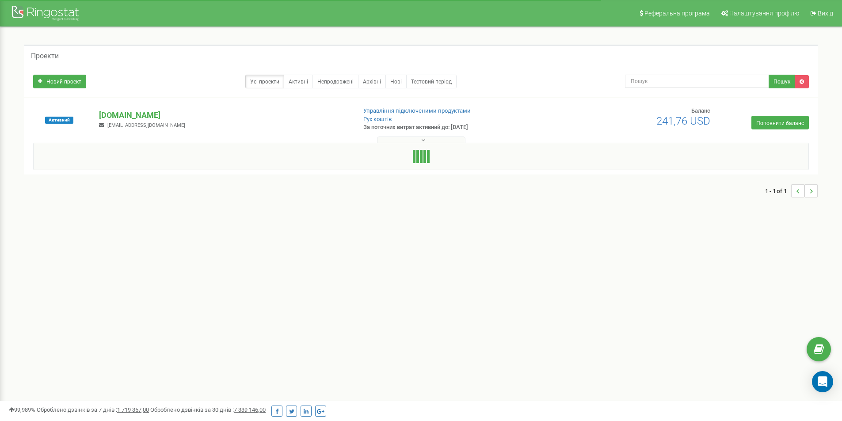 Image resolution: width=842 pixels, height=421 pixels. What do you see at coordinates (697, 81) in the screenshot?
I see `input: Пошук` at bounding box center [697, 81].